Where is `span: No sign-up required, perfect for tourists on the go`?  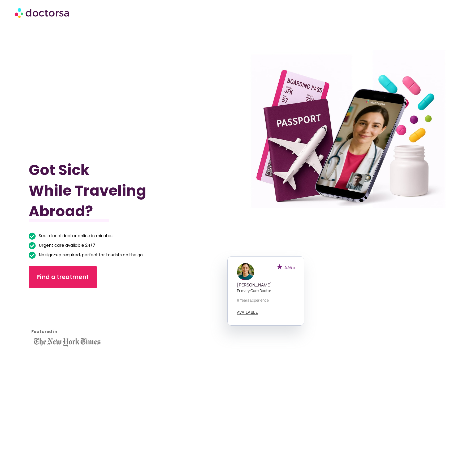 span: No sign-up required, perfect for tourists on the go is located at coordinates (90, 255).